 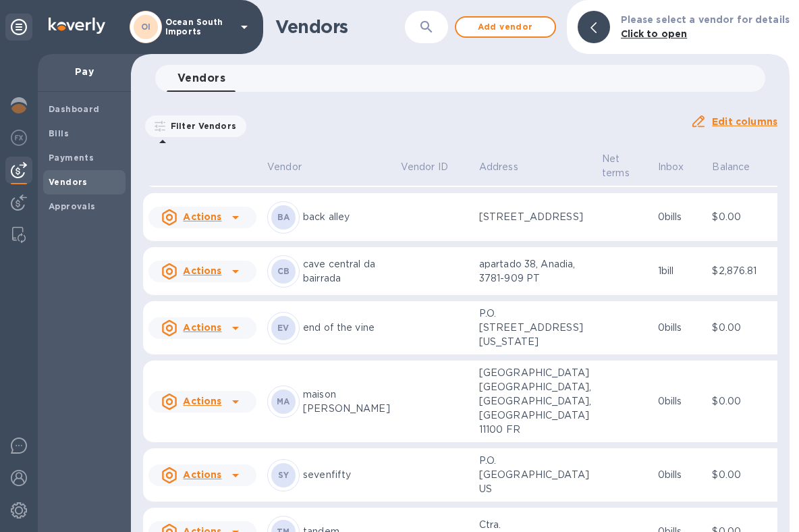 I want to click on p: Vendor ID, so click(x=425, y=166).